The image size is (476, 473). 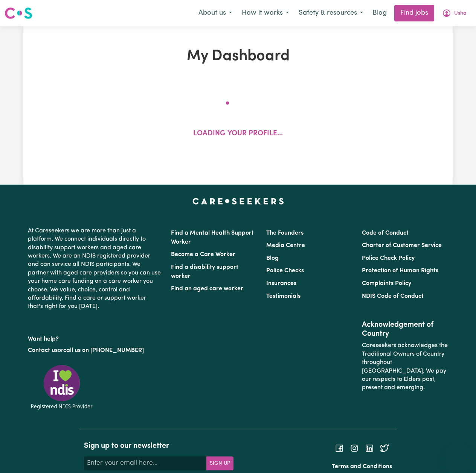 I want to click on img: Registered NDIS provider, so click(x=61, y=388).